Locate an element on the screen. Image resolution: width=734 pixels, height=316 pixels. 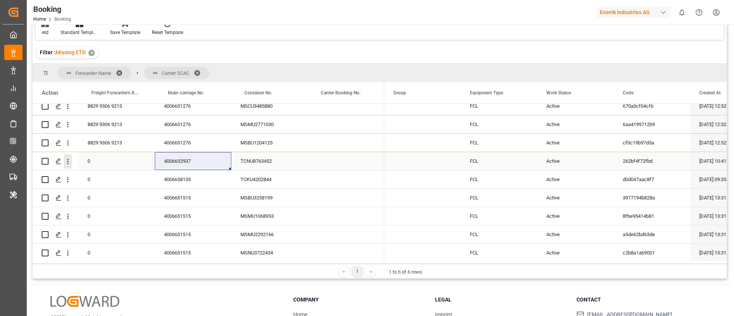
span: Main-carriage No. is located at coordinates (186, 93).